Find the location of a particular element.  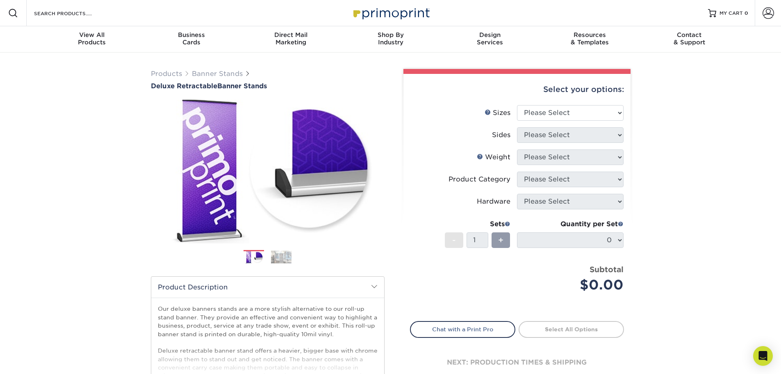

div: Sets is located at coordinates (478, 224).